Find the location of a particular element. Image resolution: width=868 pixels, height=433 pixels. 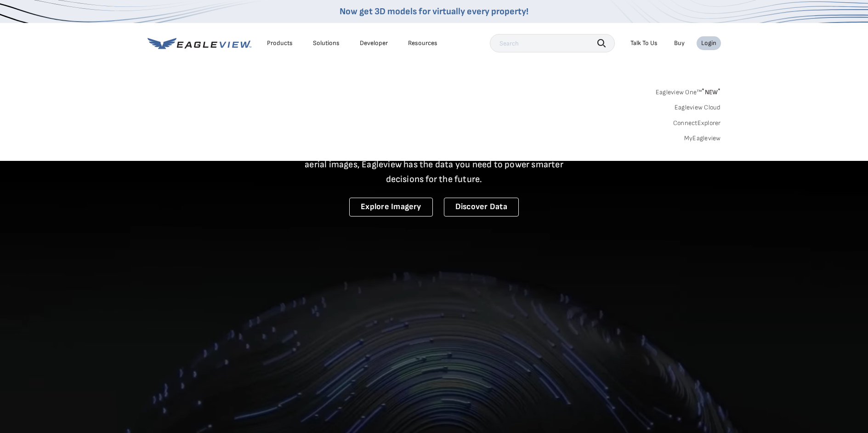

p: A new era starts here. Built on more than 3.5 billion high-resolution aerial images, Eagleview ha... is located at coordinates (434, 165).